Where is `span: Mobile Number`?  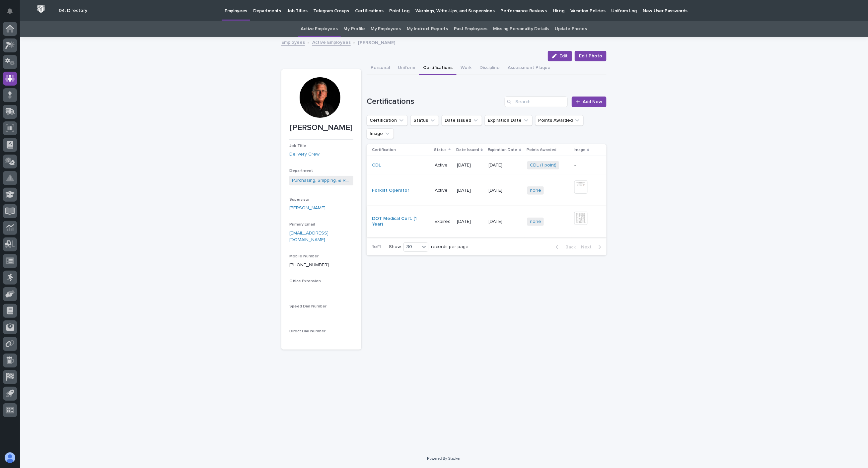
span: Mobile Number is located at coordinates (304, 256).